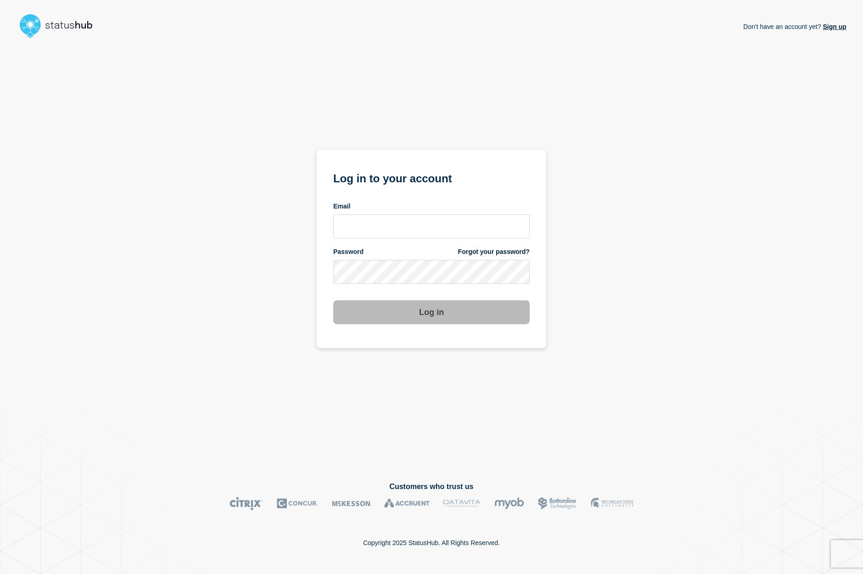 The image size is (863, 574). What do you see at coordinates (297, 503) in the screenshot?
I see `img: Concur logo` at bounding box center [297, 503].